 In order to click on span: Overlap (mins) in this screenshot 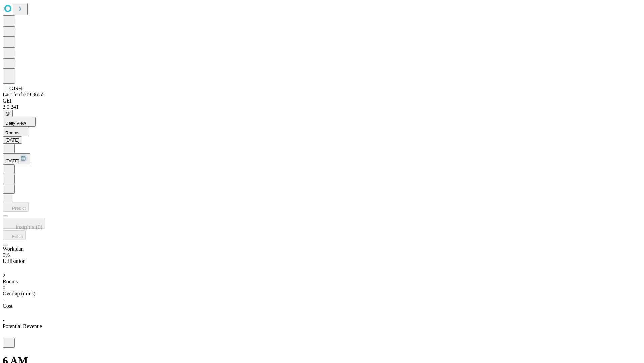, I will do `click(19, 293)`.